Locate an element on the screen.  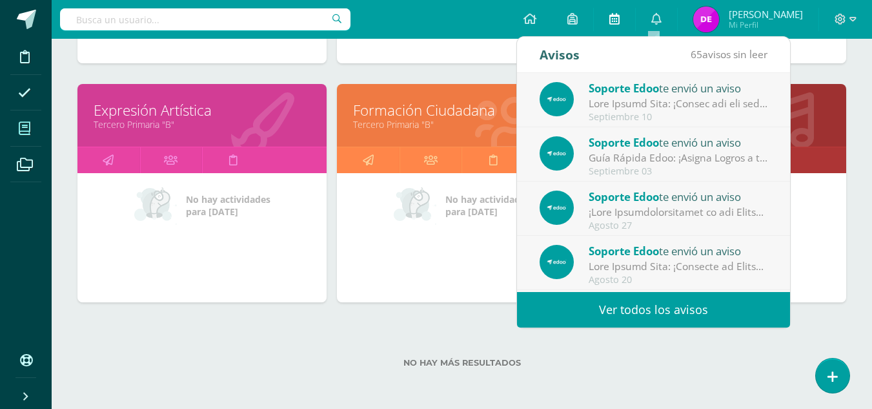
div: Agosto 27 is located at coordinates (678, 225).